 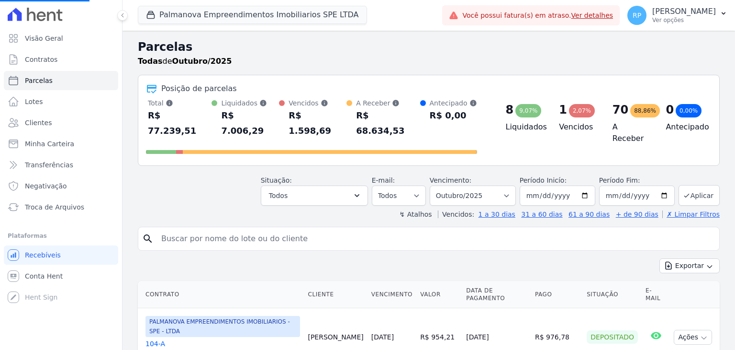 What do you see at coordinates (563, 110) in the screenshot?
I see `div: 1` at bounding box center [563, 110].